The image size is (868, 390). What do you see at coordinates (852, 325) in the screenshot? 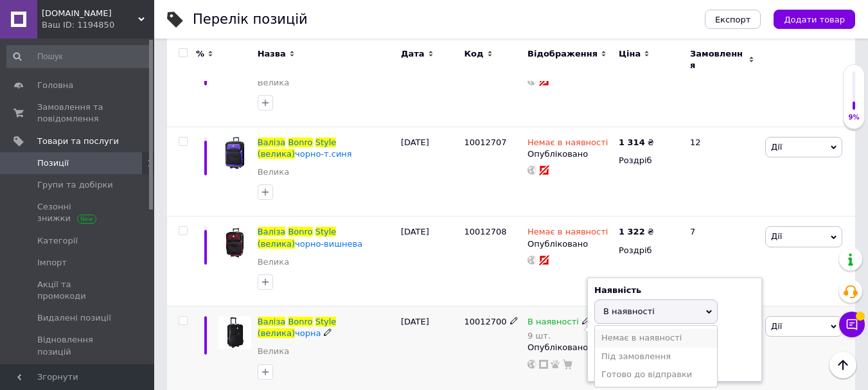
I see `button: Чат з покупцем` at bounding box center [852, 325].